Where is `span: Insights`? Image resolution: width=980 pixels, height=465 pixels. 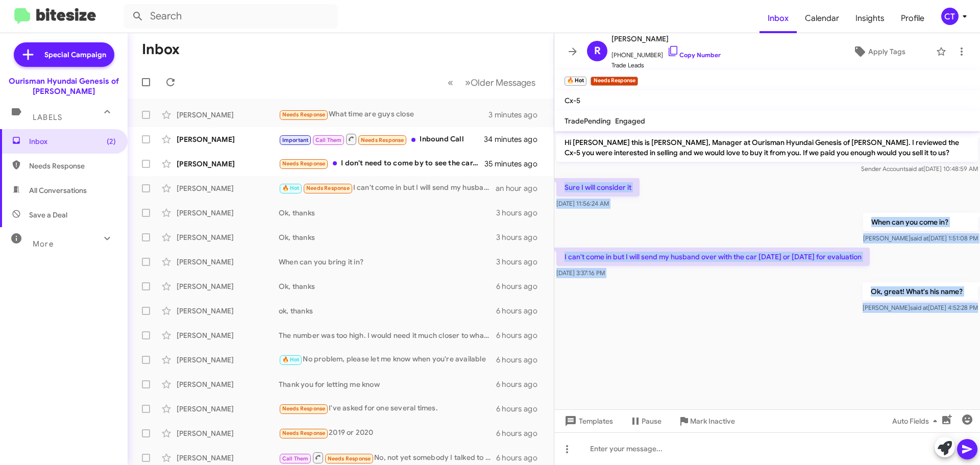
span: Insights is located at coordinates (869, 19).